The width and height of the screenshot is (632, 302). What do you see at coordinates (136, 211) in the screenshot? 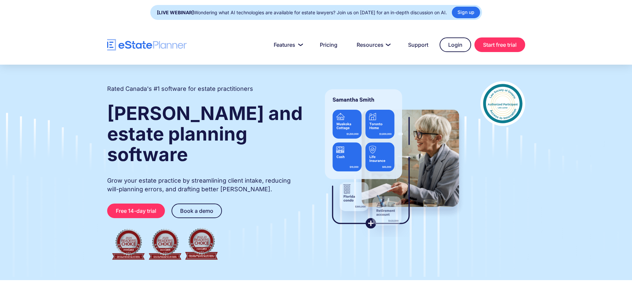
I see `a: Free 14-day trial` at bounding box center [136, 211].